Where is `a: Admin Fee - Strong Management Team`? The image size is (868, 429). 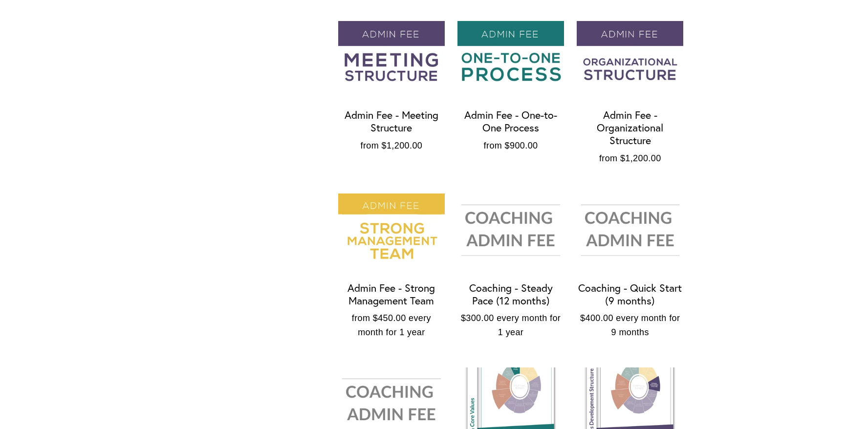
a: Admin Fee - Strong Management Team is located at coordinates (391, 267).